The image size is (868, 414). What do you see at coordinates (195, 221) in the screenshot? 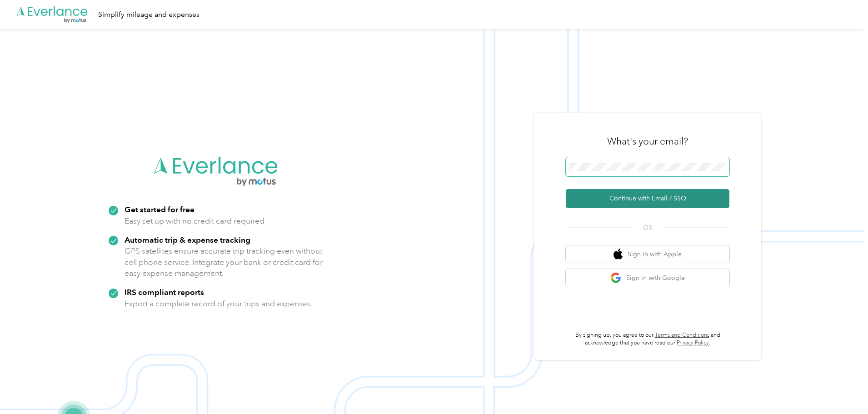
I see `p: Easy set up with no credit card required` at bounding box center [195, 221].